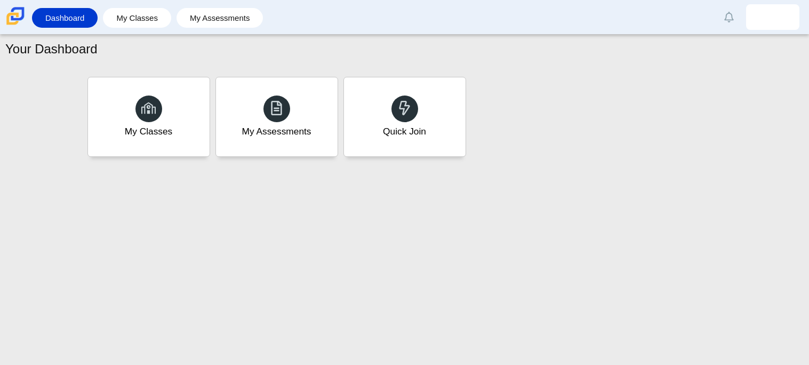  What do you see at coordinates (51, 49) in the screenshot?
I see `h1: Your Dashboard` at bounding box center [51, 49].